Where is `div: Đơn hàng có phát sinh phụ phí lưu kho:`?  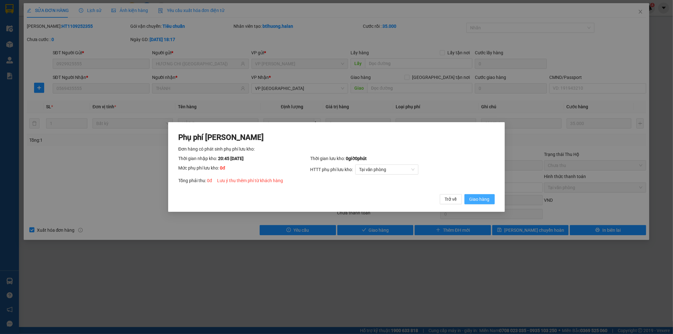 div: Đơn hàng có phát sinh phụ phí lưu kho: is located at coordinates (336, 149).